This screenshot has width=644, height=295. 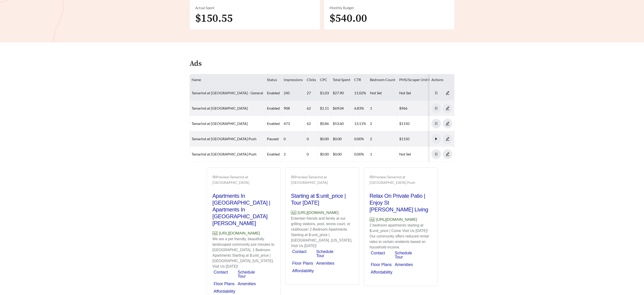 I want to click on p: Entertain friends and family at our grilling stations, pool, tennis court, or clubhouse! 2-Bedroo..., so click(x=322, y=233).